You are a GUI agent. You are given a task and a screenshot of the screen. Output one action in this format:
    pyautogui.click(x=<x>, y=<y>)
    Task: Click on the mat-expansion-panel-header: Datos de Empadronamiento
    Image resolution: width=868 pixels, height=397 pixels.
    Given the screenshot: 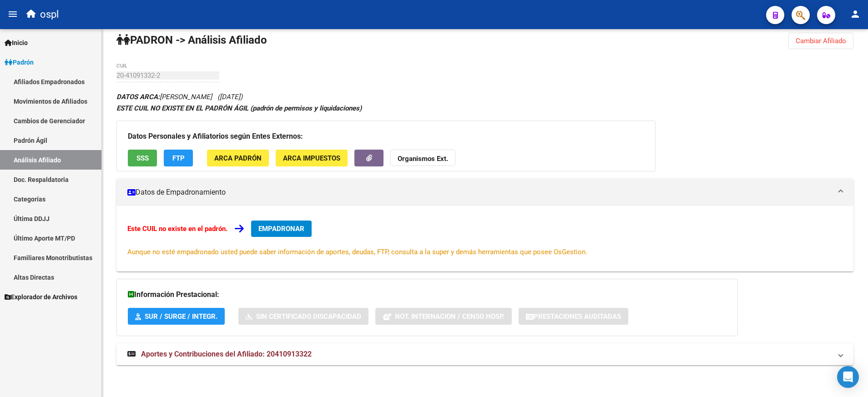 What is the action you would take?
    pyautogui.click(x=485, y=192)
    